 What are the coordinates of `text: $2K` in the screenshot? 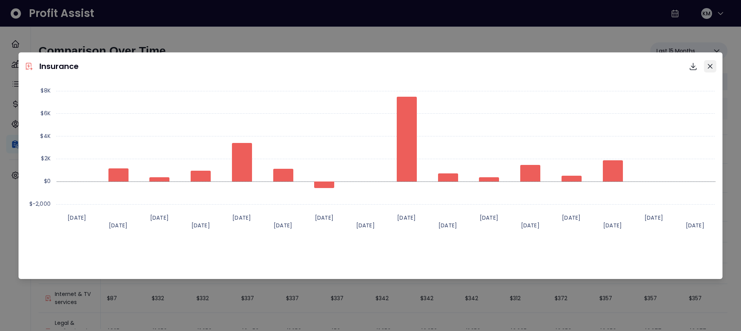 It's located at (46, 159).